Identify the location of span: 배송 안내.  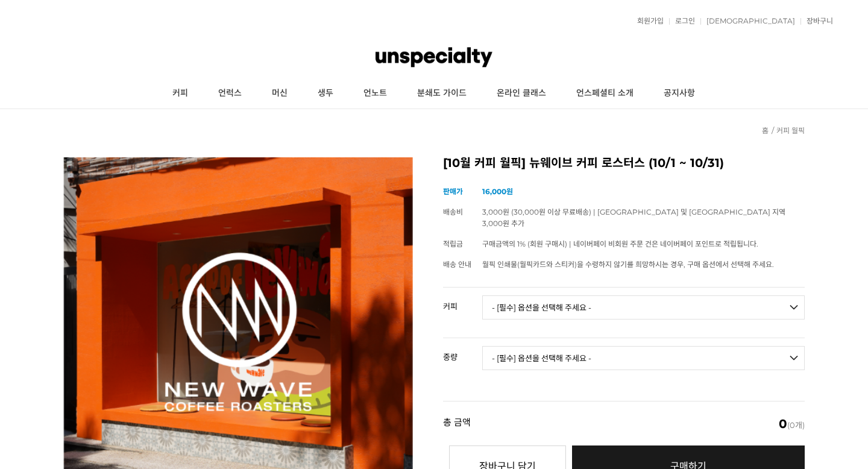
(457, 264).